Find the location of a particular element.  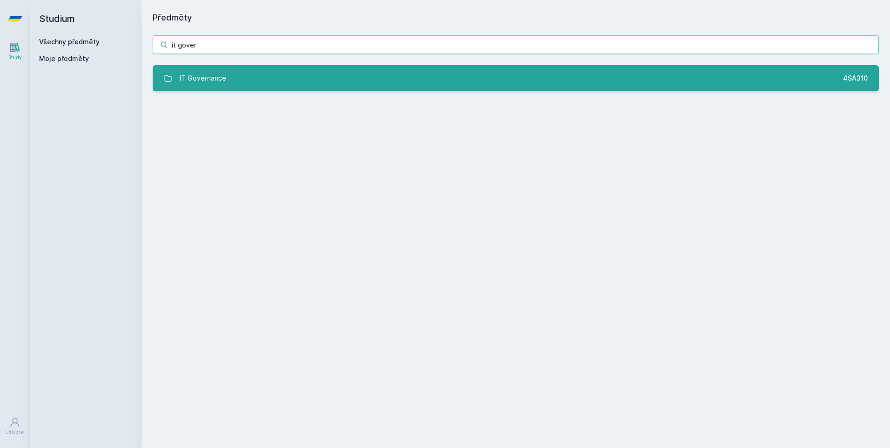

div: 4SA310 is located at coordinates (855, 78).